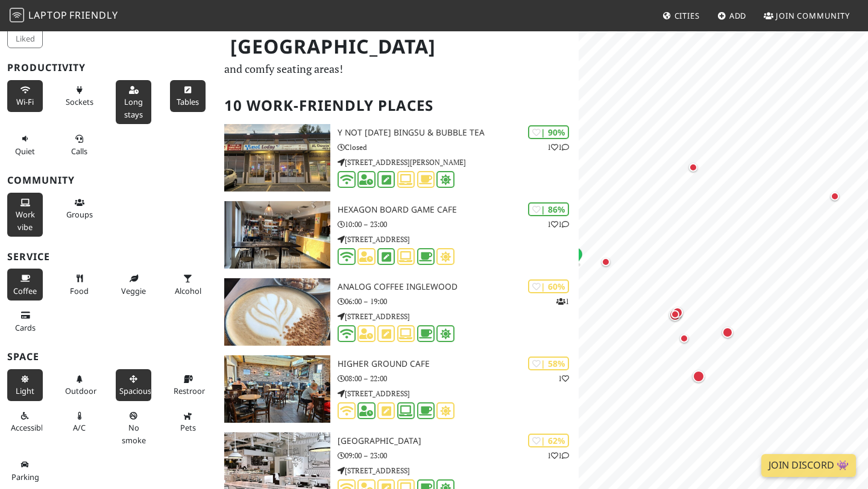 The image size is (868, 489). What do you see at coordinates (79, 421) in the screenshot?
I see `button: A/C` at bounding box center [79, 421].